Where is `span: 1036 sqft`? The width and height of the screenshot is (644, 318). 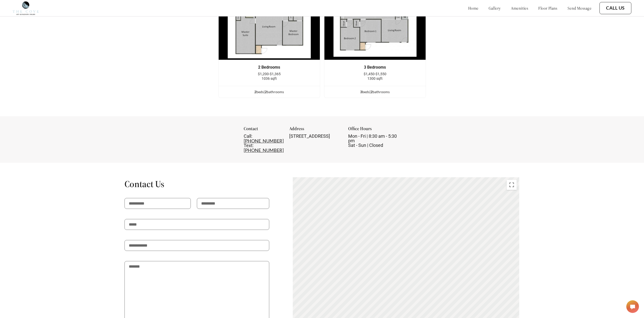
span: 1036 sqft is located at coordinates (269, 79).